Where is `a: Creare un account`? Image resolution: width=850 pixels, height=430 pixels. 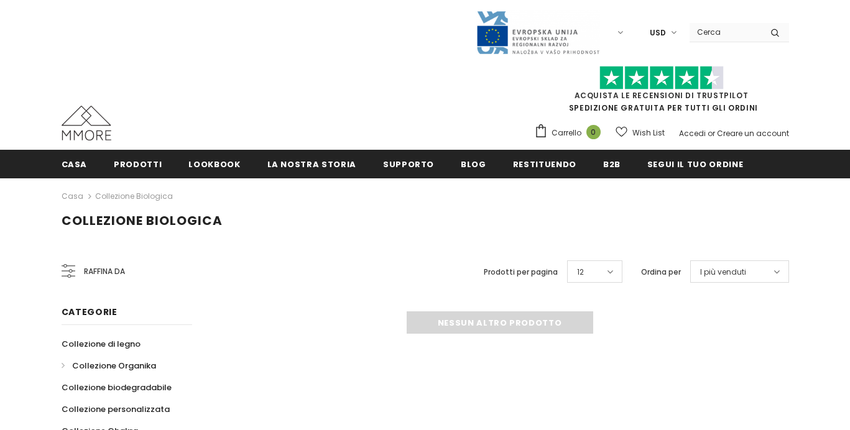 a: Creare un account is located at coordinates (753, 133).